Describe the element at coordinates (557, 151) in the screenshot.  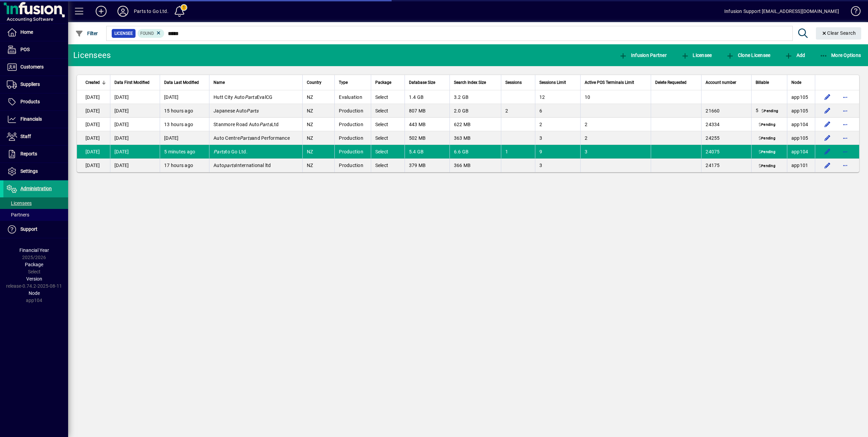
I see `td: 9` at that location.